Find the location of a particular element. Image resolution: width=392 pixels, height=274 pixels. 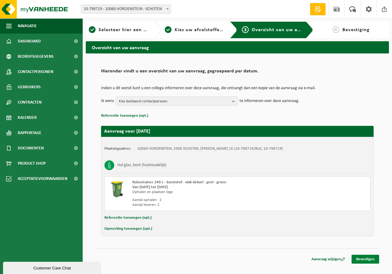

h3: Hol glas, bont (huishoudelijk) is located at coordinates (142, 166).